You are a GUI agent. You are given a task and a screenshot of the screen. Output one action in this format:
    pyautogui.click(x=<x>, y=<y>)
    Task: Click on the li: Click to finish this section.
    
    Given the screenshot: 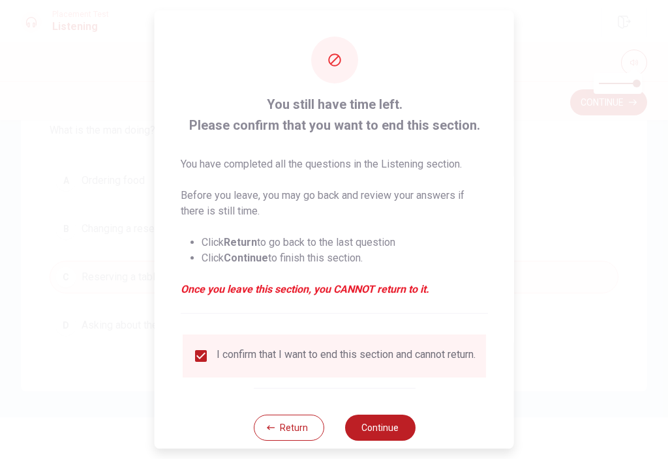 What is the action you would take?
    pyautogui.click(x=344, y=258)
    